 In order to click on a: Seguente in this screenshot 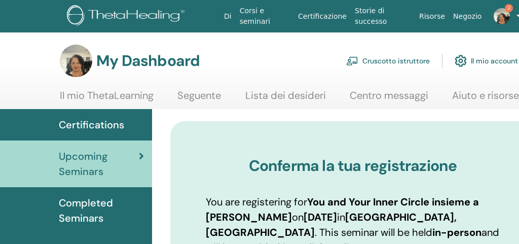, I will do `click(199, 99)`.